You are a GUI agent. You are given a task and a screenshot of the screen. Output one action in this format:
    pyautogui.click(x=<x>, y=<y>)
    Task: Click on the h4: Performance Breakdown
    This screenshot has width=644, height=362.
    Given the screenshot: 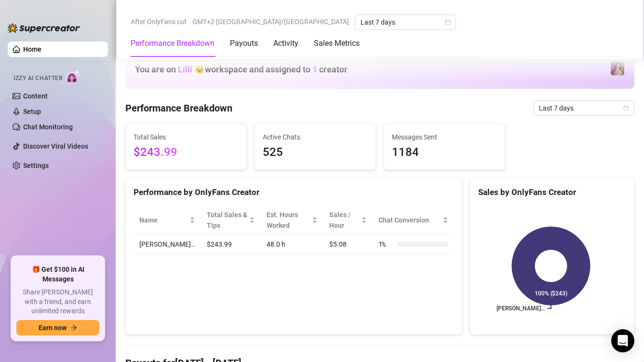 What is the action you would take?
    pyautogui.click(x=179, y=108)
    